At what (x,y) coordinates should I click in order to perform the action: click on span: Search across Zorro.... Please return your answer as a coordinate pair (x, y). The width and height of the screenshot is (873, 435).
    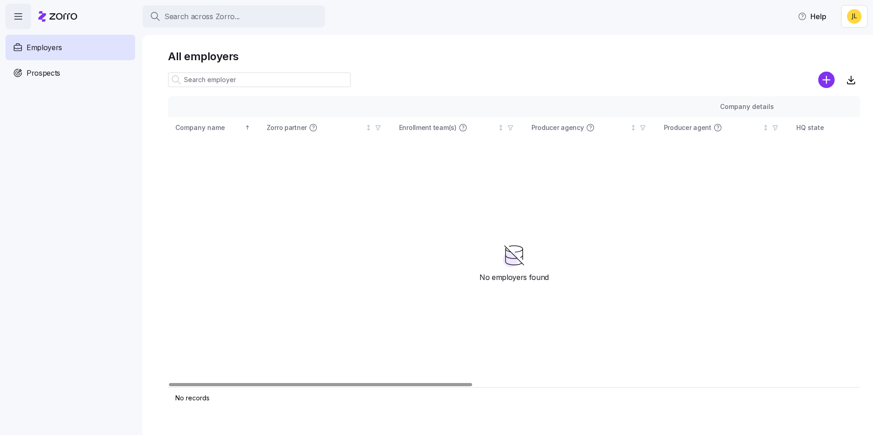
    Looking at the image, I should click on (202, 16).